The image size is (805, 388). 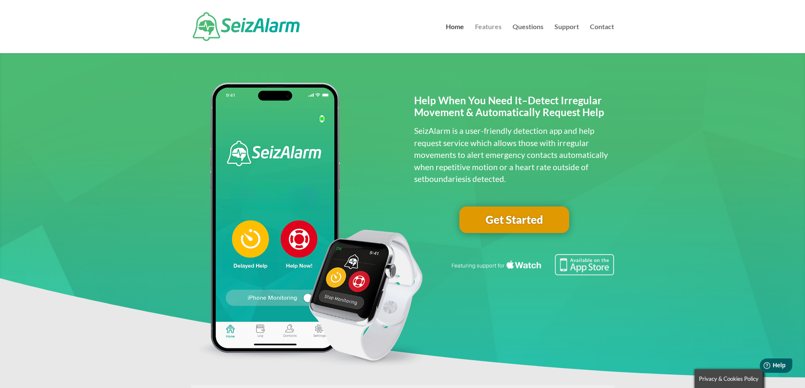 What do you see at coordinates (246, 27) in the screenshot?
I see `img: SeizAlarm` at bounding box center [246, 27].